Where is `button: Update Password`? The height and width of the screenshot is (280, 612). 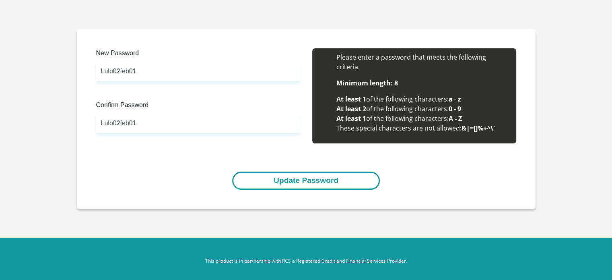 button: Update Password is located at coordinates (306, 180).